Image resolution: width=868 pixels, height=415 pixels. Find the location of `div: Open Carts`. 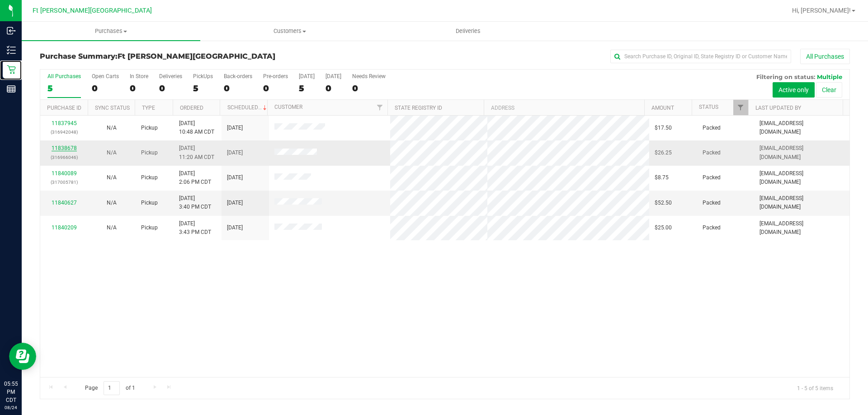

div: Open Carts is located at coordinates (105, 76).